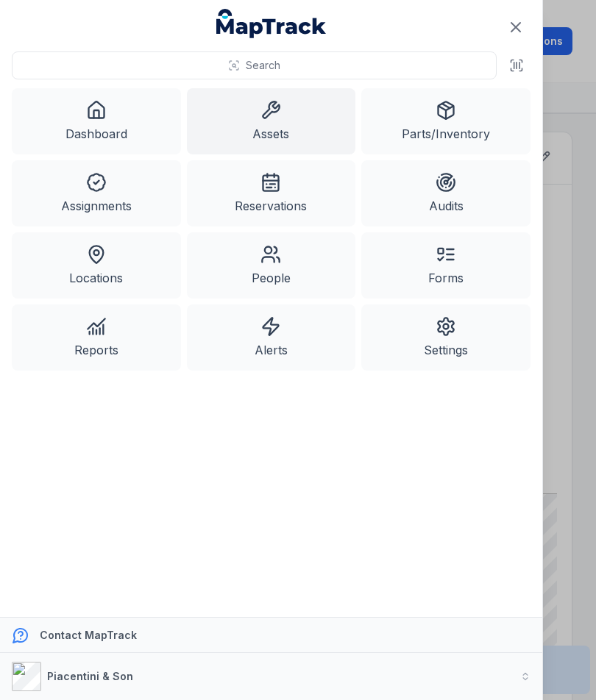  I want to click on a: Parts/Inventory, so click(445, 122).